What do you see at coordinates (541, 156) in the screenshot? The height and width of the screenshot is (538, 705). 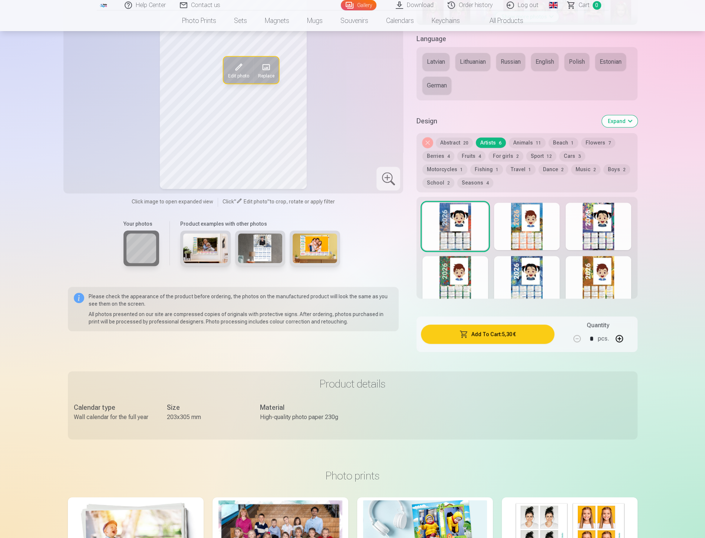 I see `button: Sport12` at bounding box center [541, 156].